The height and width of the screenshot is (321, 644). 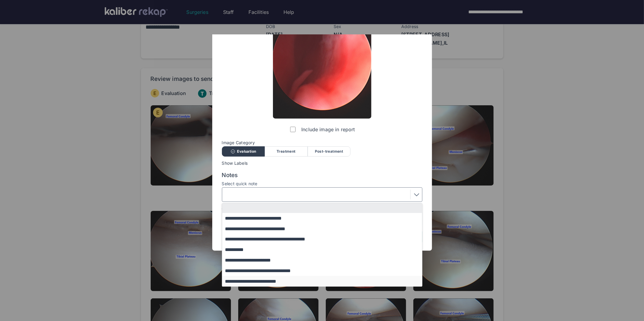 What do you see at coordinates (329, 151) in the screenshot?
I see `div: Post-treatment` at bounding box center [329, 151].